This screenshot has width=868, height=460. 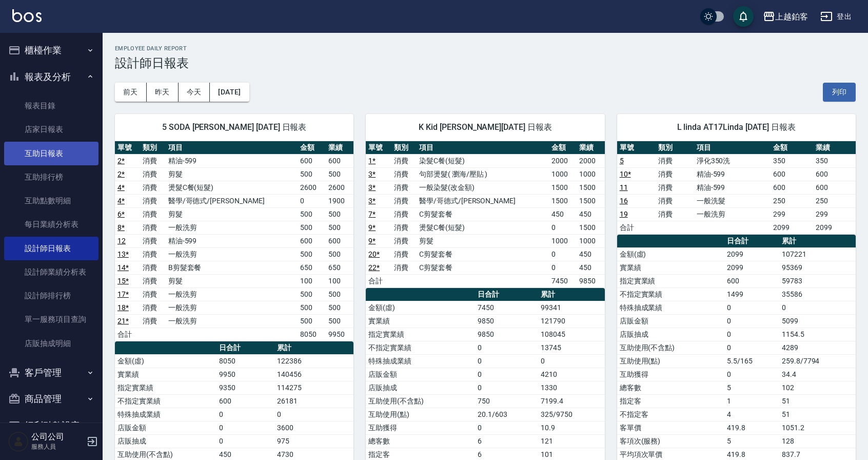 What do you see at coordinates (671, 267) in the screenshot?
I see `td: 實業績` at bounding box center [671, 267].